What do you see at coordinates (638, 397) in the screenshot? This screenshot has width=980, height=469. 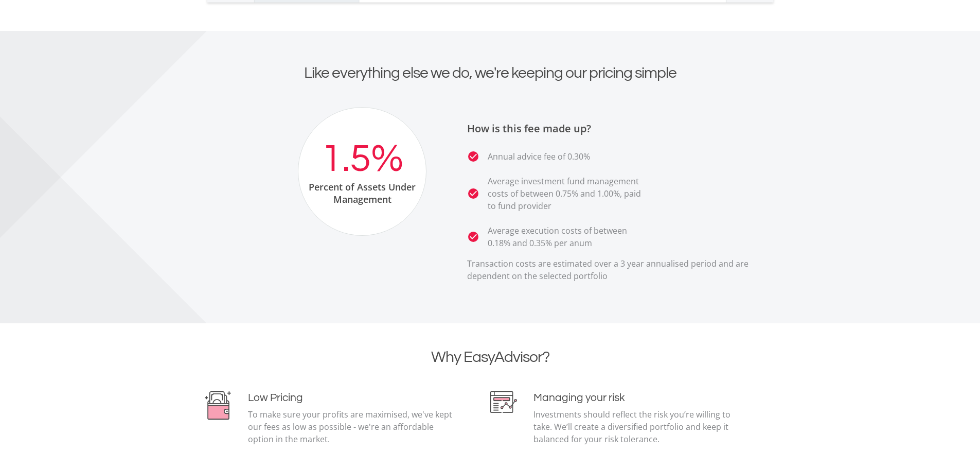 I see `h4: Managing your risk` at bounding box center [638, 397].